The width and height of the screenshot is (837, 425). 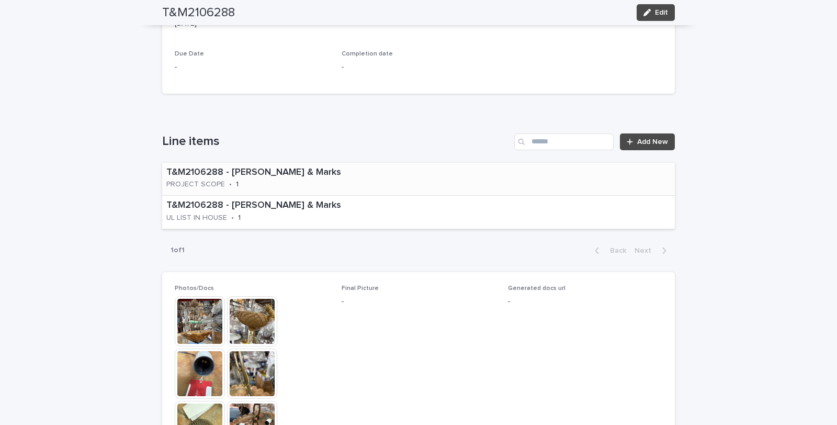 I want to click on span: Edit, so click(x=661, y=13).